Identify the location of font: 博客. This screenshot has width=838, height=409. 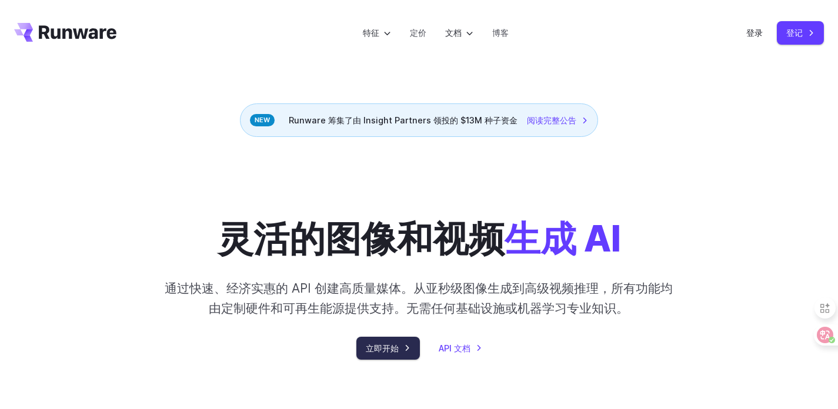
(500, 32).